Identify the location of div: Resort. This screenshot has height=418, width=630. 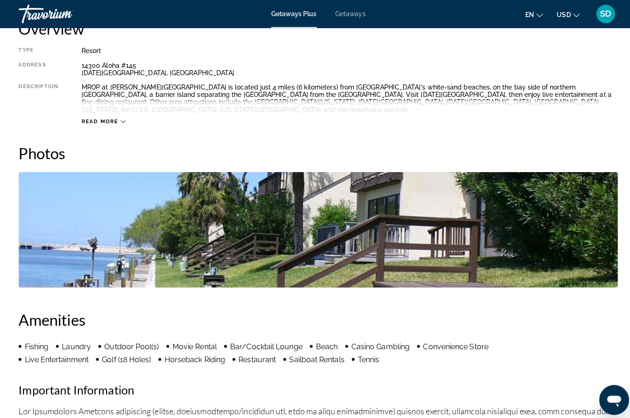
(346, 50).